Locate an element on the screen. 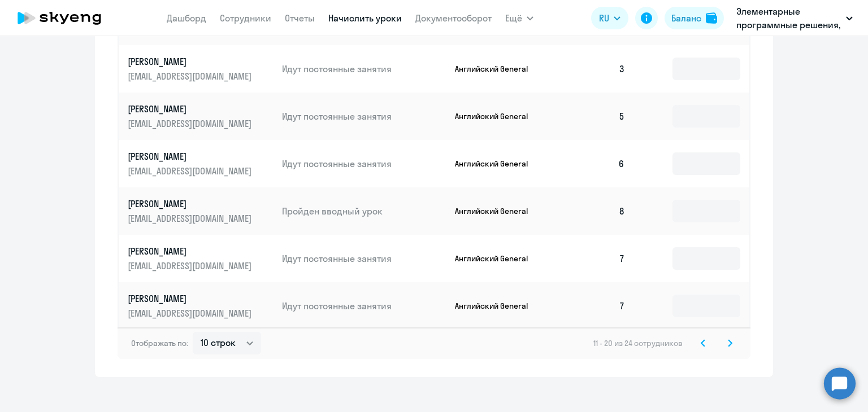 The height and width of the screenshot is (412, 868). a: Дашборд is located at coordinates (186, 18).